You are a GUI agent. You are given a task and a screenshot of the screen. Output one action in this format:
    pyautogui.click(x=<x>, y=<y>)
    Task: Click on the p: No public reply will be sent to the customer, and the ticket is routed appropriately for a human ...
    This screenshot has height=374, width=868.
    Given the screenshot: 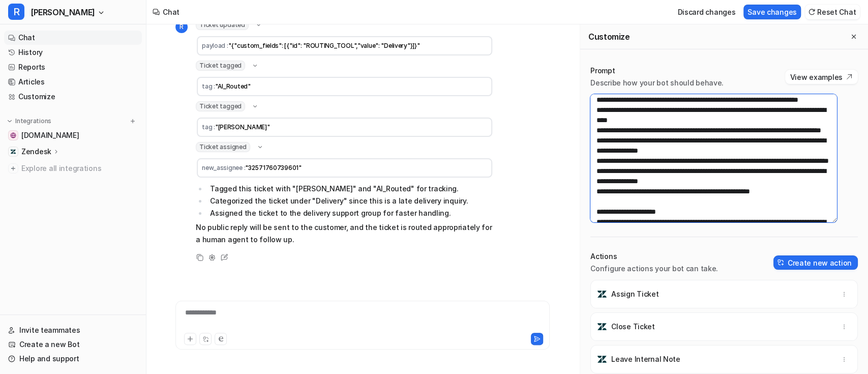 What is the action you would take?
    pyautogui.click(x=344, y=233)
    